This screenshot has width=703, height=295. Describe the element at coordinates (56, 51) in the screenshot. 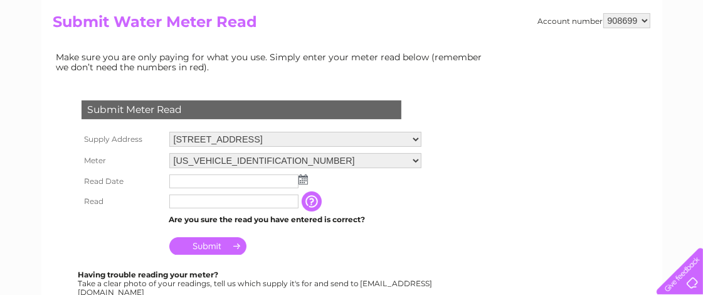

I see `img: logo.png` at that location.